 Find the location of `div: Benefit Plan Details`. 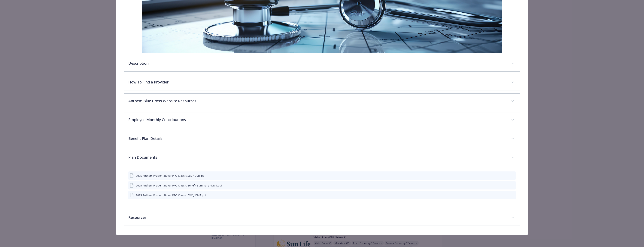

div: Benefit Plan Details is located at coordinates (322, 139).